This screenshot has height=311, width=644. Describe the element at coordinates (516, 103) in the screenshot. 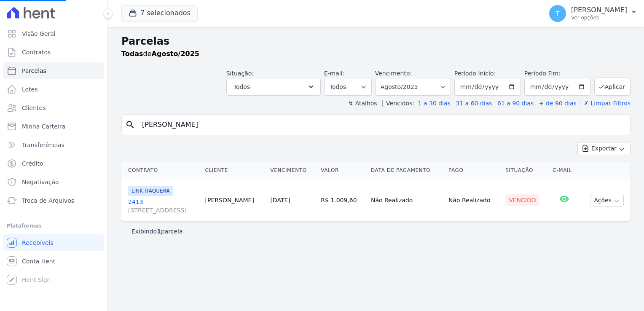

I see `a: 61 a 90 dias` at that location.